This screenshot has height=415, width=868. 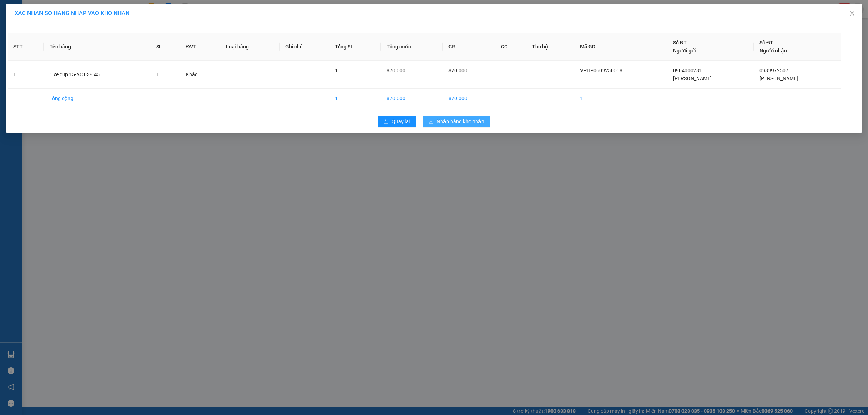 What do you see at coordinates (773, 51) in the screenshot?
I see `span: Người nhận` at bounding box center [773, 51].